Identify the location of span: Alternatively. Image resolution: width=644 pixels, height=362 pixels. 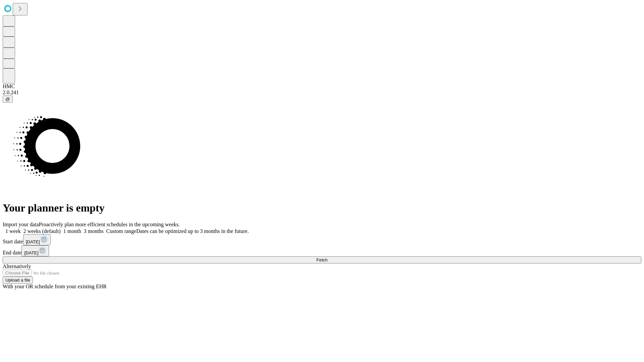
(17, 266).